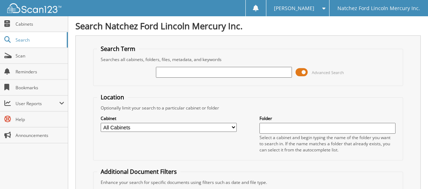 This screenshot has height=189, width=428. Describe the element at coordinates (118, 49) in the screenshot. I see `legend: Search Term` at that location.